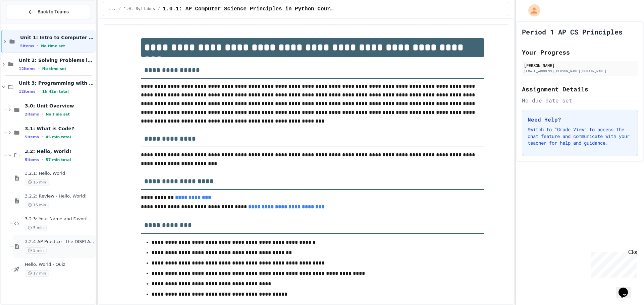 This screenshot has width=644, height=305. I want to click on h2: Your Progress, so click(580, 52).